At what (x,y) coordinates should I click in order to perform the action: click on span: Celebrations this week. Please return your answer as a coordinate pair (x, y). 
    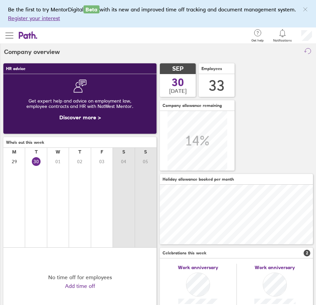
    Looking at the image, I should click on (184, 253).